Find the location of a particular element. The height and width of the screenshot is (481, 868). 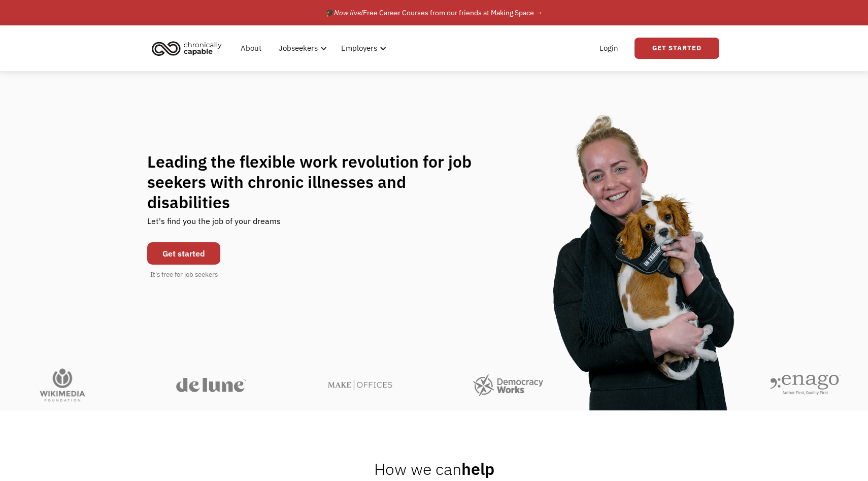

img: Chronically Capable logo is located at coordinates (187, 48).